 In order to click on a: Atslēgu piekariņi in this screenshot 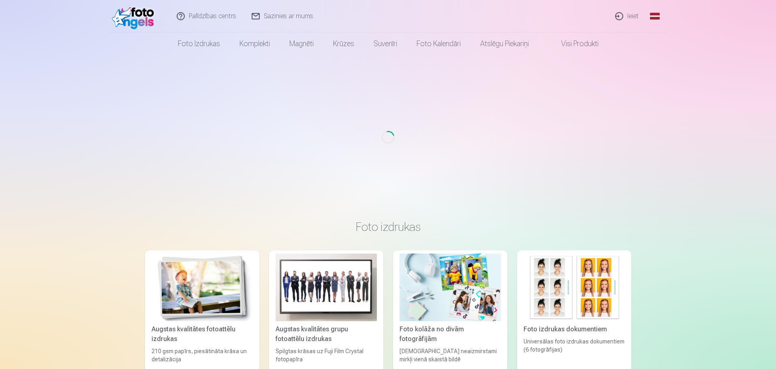, I will do `click(505, 44)`.